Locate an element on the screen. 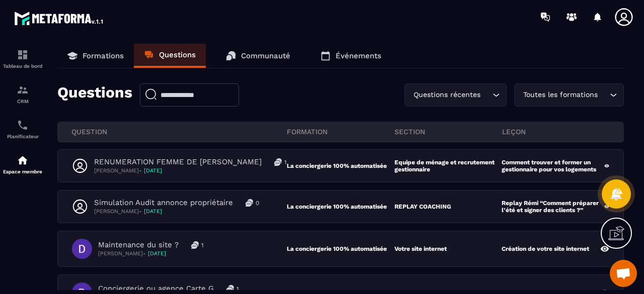  p: Comment trouver et former un gestionnaire pour vos logements is located at coordinates (553, 166).